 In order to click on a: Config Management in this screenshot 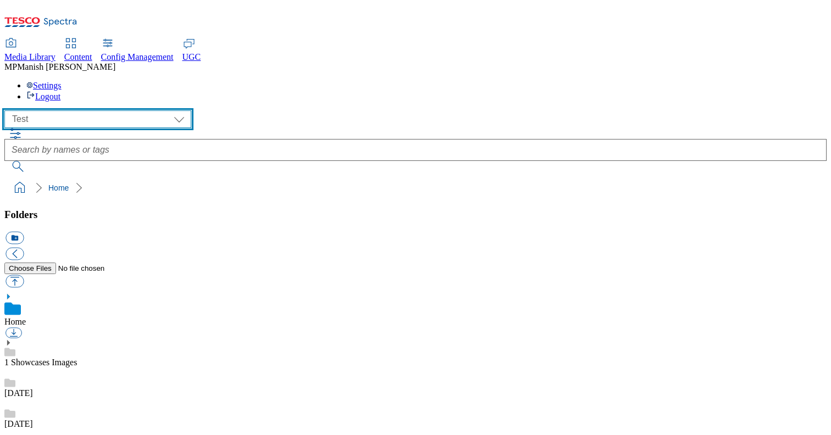, I will do `click(137, 51)`.